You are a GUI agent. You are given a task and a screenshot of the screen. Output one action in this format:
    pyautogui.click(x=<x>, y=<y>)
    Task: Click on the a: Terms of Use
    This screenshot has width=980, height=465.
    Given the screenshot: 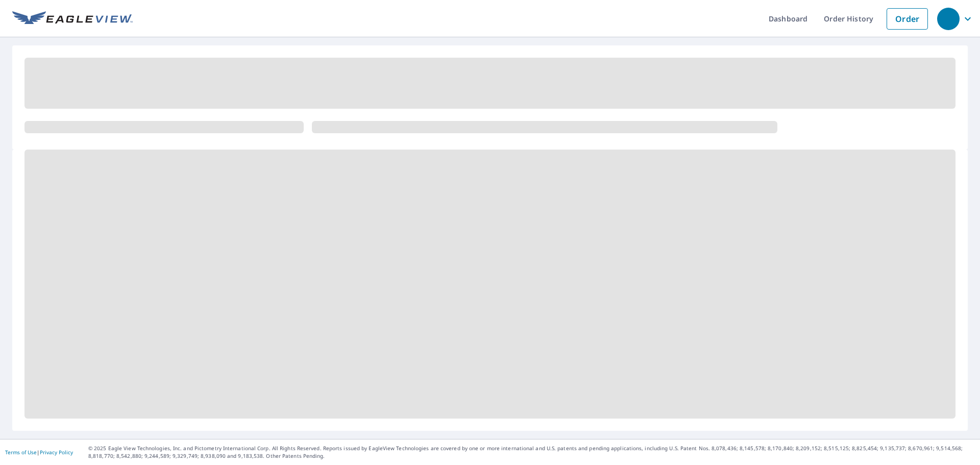 What is the action you would take?
    pyautogui.click(x=21, y=452)
    